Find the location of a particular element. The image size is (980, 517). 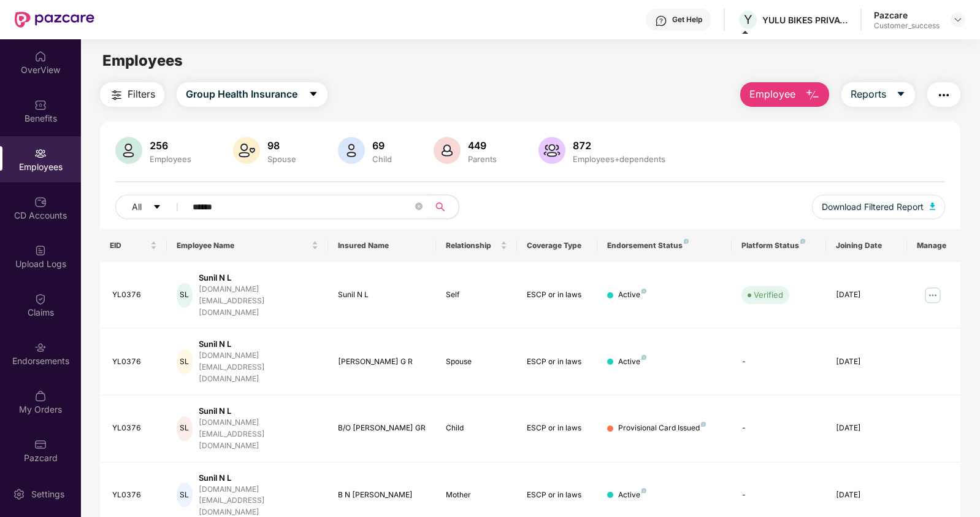

th: Insured Name is located at coordinates (381, 246).